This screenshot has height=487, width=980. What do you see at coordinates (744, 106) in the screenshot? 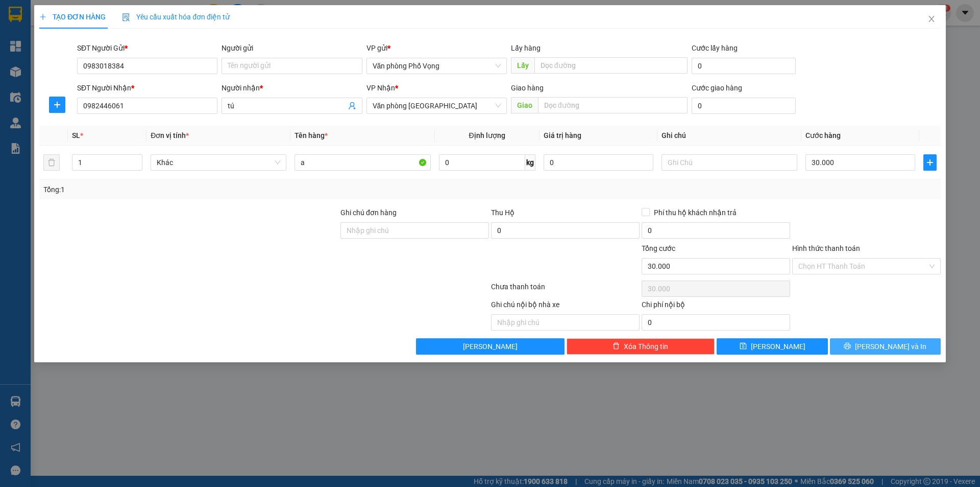
I see `input: Cước giao hàng` at bounding box center [744, 106].